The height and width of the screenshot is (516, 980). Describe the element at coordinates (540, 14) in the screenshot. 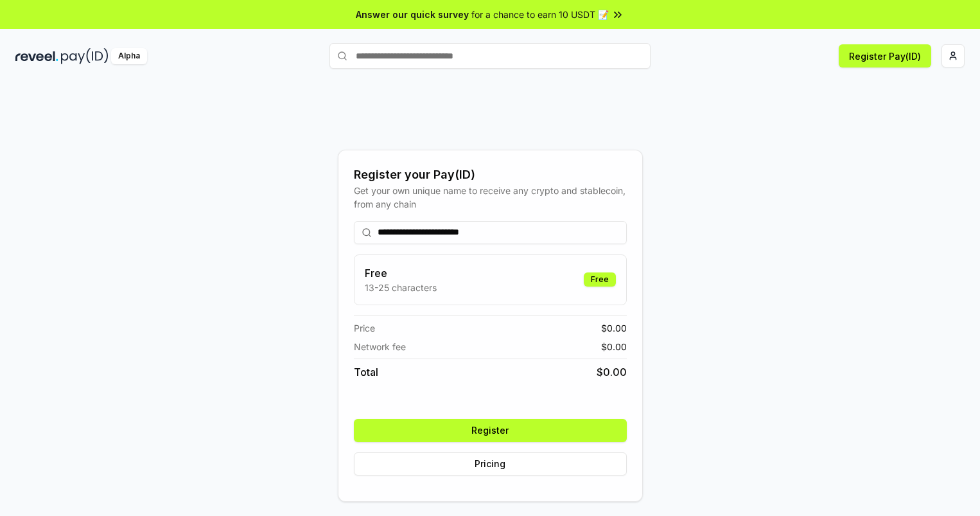

I see `span: for a chance to earn 10 USDT 📝` at that location.